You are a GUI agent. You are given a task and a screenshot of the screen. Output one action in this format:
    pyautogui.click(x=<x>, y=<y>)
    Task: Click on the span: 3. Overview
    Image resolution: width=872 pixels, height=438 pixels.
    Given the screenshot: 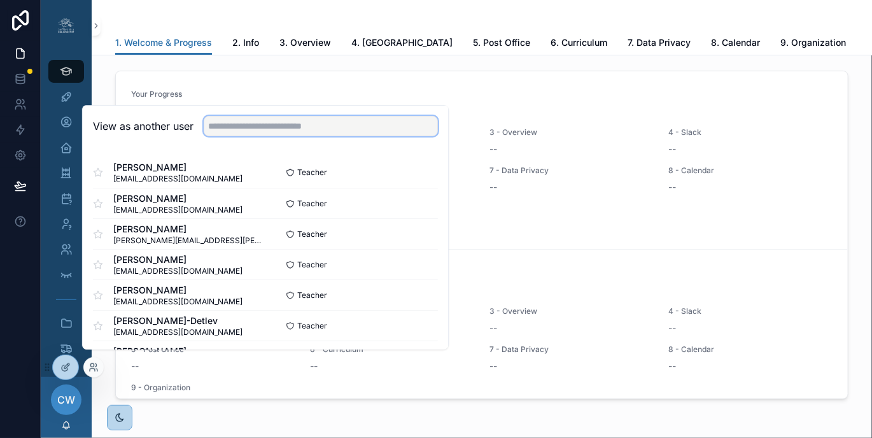 What is the action you would take?
    pyautogui.click(x=305, y=43)
    